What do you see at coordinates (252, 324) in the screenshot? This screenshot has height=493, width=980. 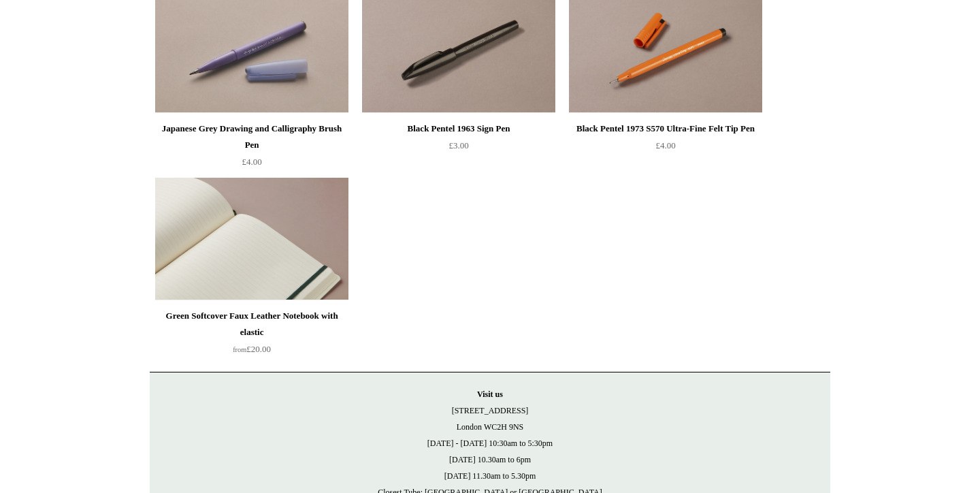 I see `div: Green Softcover Faux Leather Notebook with elastic` at bounding box center [252, 324].